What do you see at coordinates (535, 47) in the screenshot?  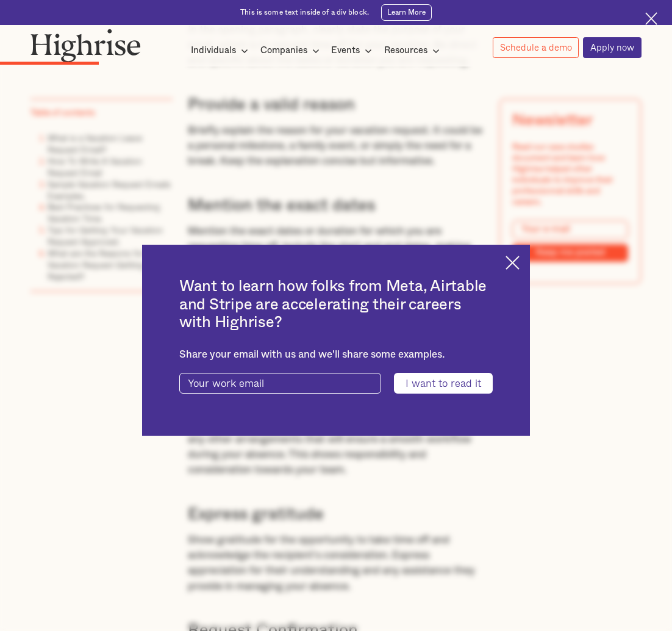 I see `a: Schedule a demo` at bounding box center [535, 47].